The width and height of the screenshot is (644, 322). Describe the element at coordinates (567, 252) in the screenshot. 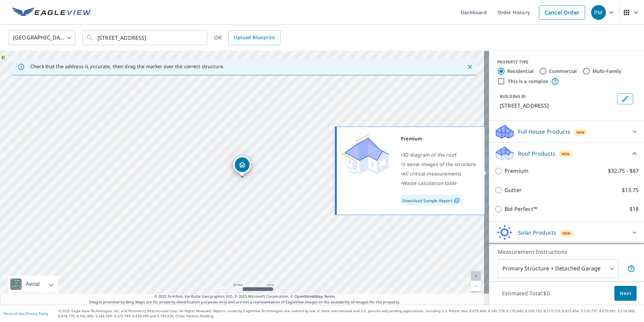

I see `p: Measurement Instructions` at that location.